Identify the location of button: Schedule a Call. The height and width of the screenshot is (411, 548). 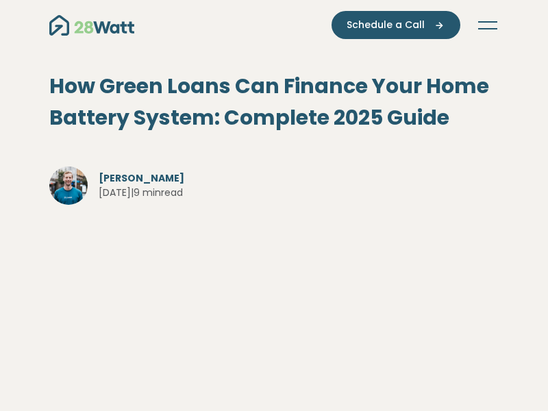
(396, 25).